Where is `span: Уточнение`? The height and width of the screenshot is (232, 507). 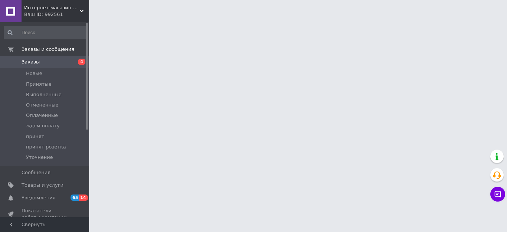
span: Уточнение is located at coordinates (39, 157).